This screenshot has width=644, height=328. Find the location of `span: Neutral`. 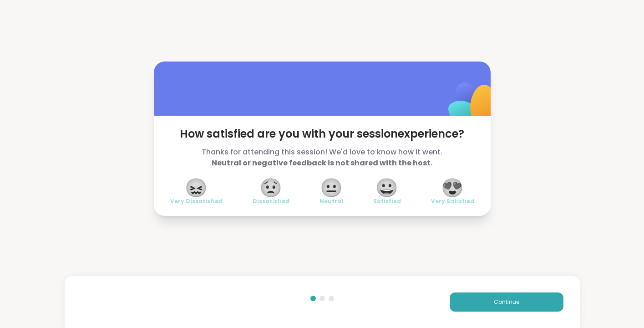

span: Neutral is located at coordinates (331, 201).